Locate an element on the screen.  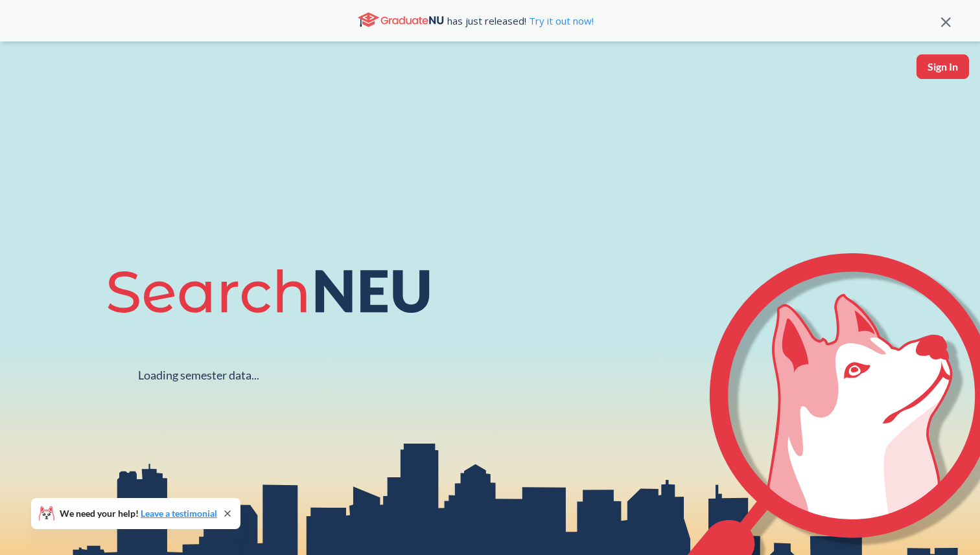
a: sandbox logo is located at coordinates (28, 76).